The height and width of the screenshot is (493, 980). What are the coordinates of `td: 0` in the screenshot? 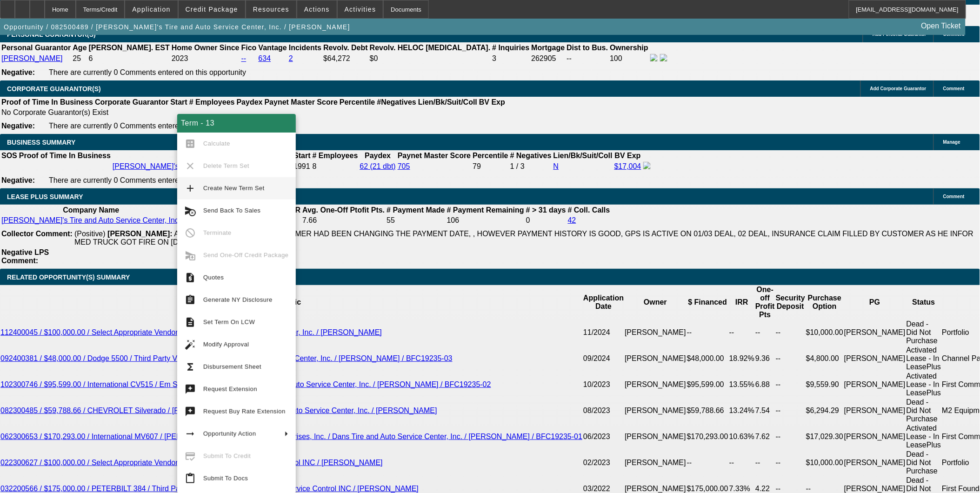 It's located at (546, 220).